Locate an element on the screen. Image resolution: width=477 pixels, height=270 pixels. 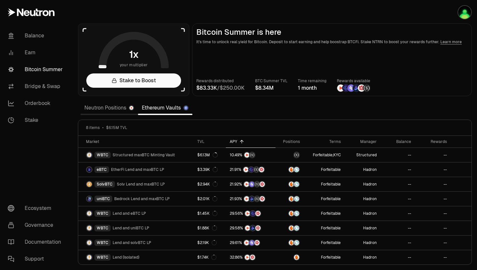
div: APY is located at coordinates (251, 141).